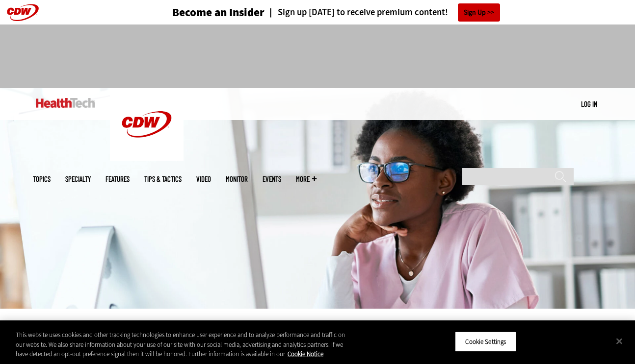 Image resolution: width=635 pixels, height=364 pixels. I want to click on div: User menu, so click(589, 104).